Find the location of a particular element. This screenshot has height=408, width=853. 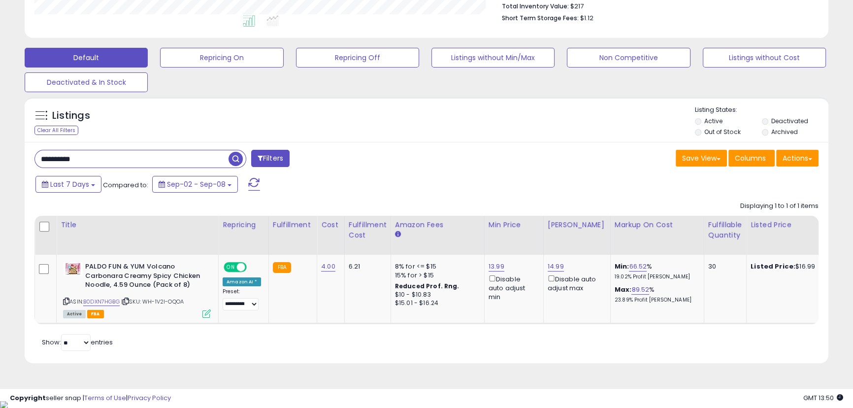

div: 8% for <= $15 is located at coordinates (436, 266).